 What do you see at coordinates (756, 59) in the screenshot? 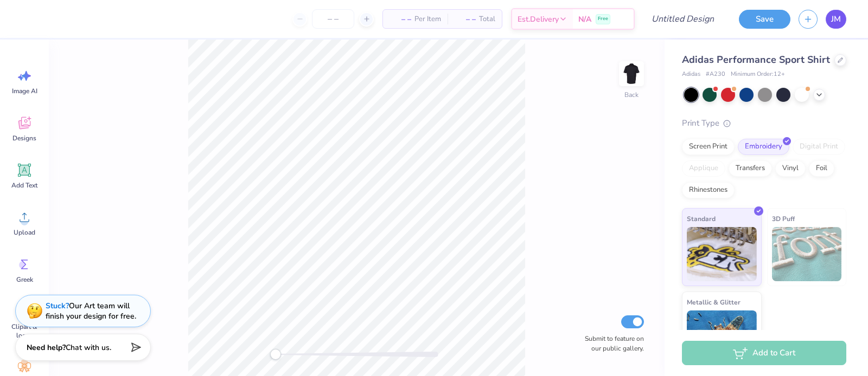
I see `span: Adidas Performance Sport Shirt` at bounding box center [756, 59].